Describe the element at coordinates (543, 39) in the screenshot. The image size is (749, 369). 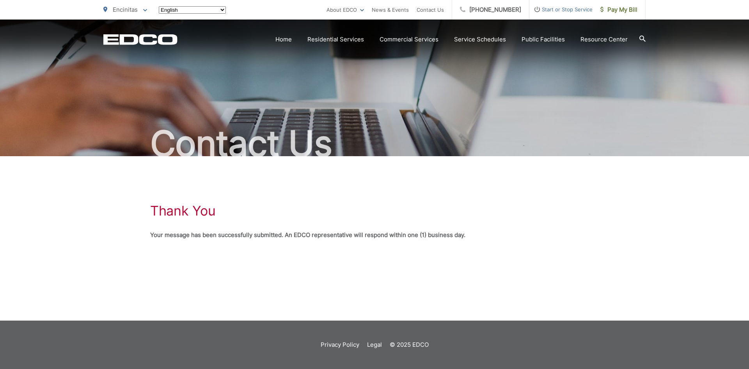
I see `a: Public Facilities` at that location.